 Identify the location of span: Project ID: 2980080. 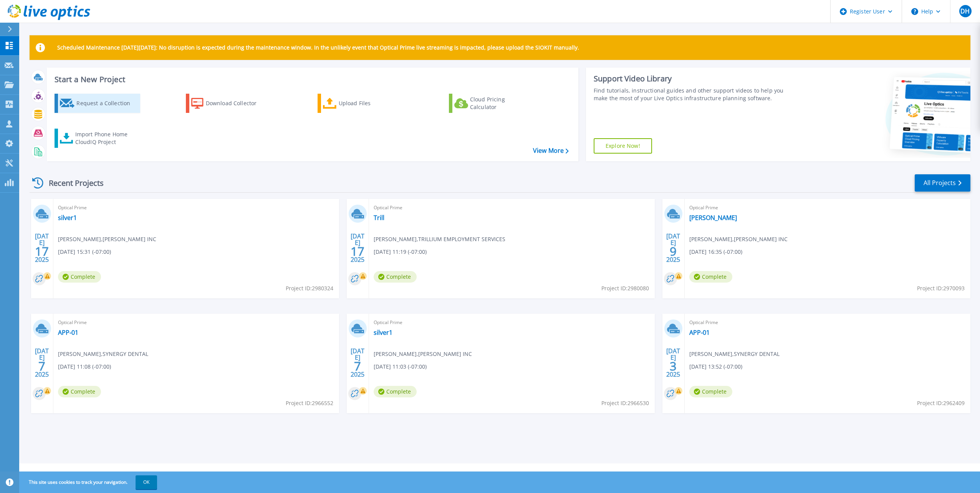
(625, 289).